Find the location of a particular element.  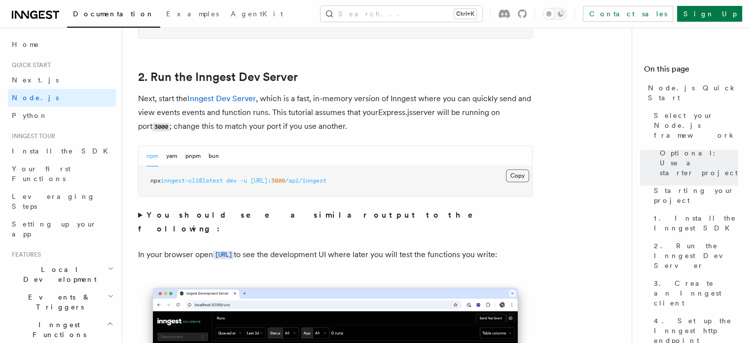

span: Starting your project is located at coordinates (696, 195).